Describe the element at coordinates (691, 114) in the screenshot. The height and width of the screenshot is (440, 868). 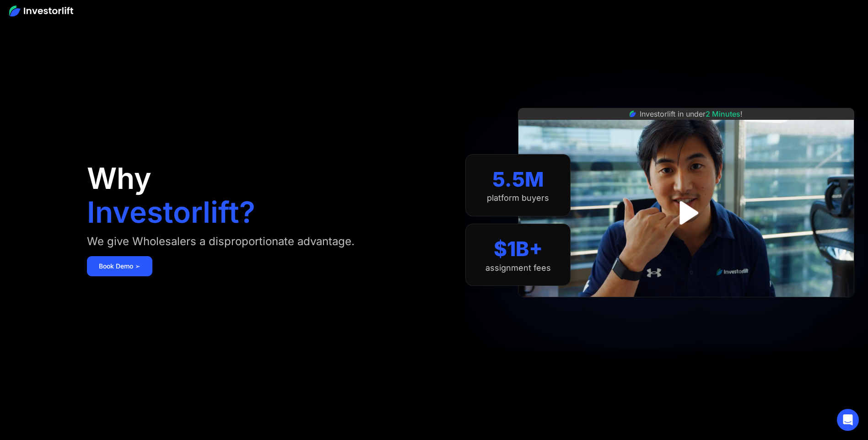
I see `div: Investorlift in under !` at that location.